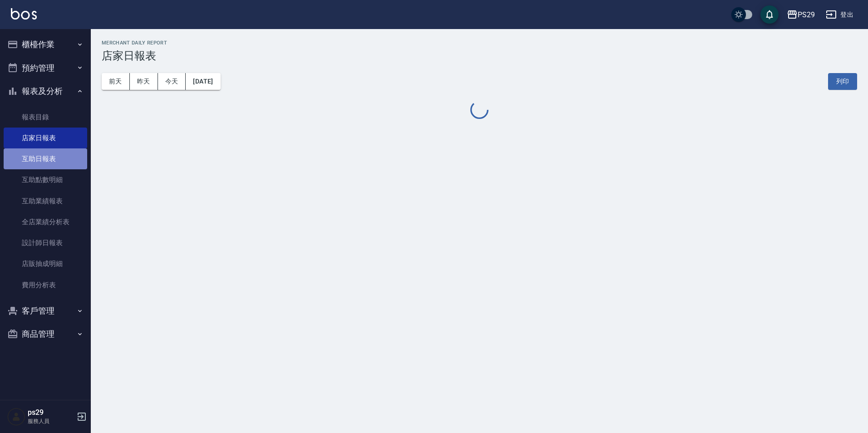 The width and height of the screenshot is (868, 433). Describe the element at coordinates (45, 117) in the screenshot. I see `a: 報表目錄` at that location.